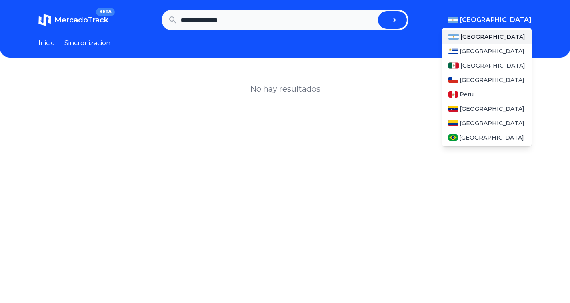 The height and width of the screenshot is (303, 570). What do you see at coordinates (453, 94) in the screenshot?
I see `img: Peru` at bounding box center [453, 94].